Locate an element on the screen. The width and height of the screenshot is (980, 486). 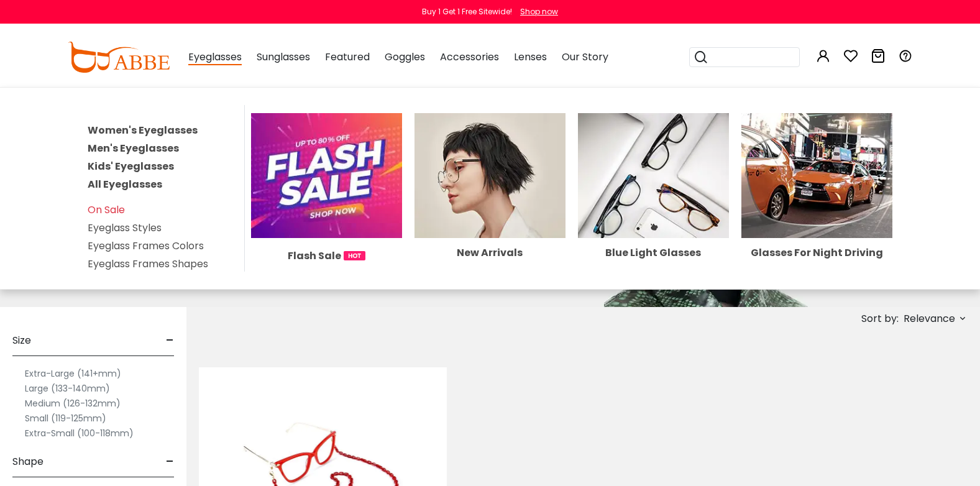
a: Eyeglass Styles is located at coordinates (125, 228).